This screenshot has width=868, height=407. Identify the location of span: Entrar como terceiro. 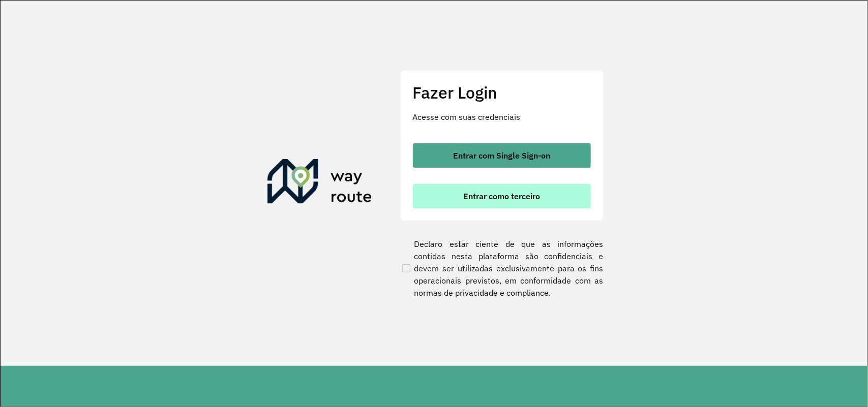
(502, 196).